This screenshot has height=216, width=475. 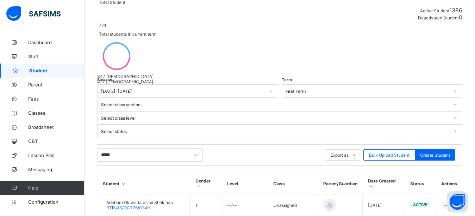 I want to click on span: Student, so click(x=57, y=70).